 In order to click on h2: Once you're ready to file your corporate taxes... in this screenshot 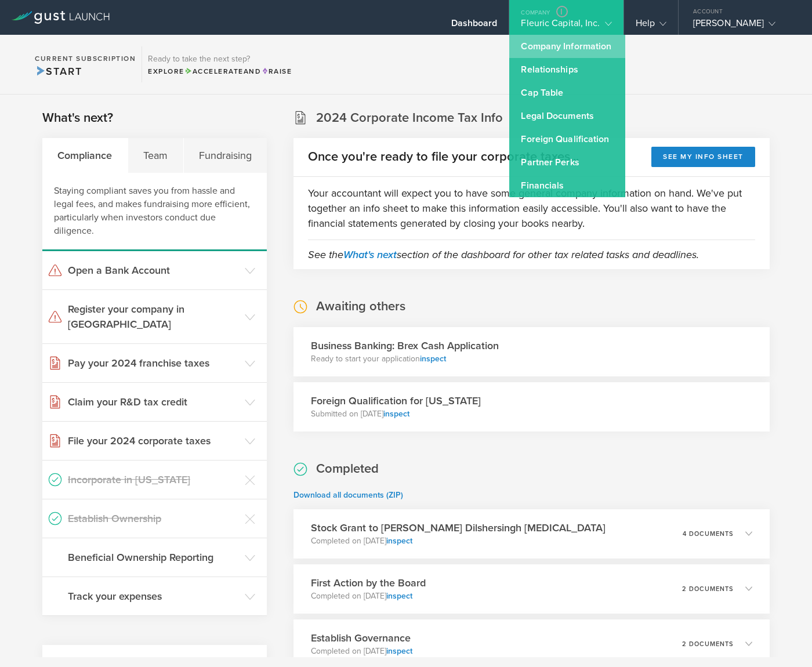, I will do `click(443, 157)`.